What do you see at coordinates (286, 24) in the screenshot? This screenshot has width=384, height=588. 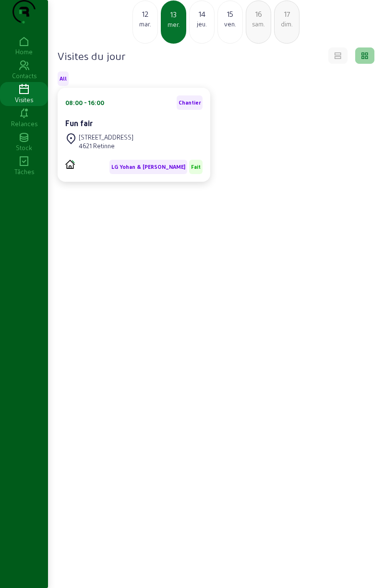 I see `div: dim.` at bounding box center [286, 24].